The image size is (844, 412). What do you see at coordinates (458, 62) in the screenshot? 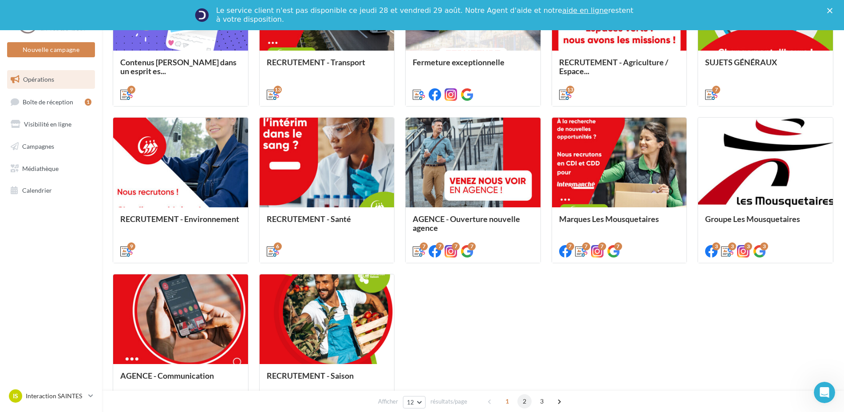
I see `span: Fermeture exceptionnelle` at bounding box center [458, 62].